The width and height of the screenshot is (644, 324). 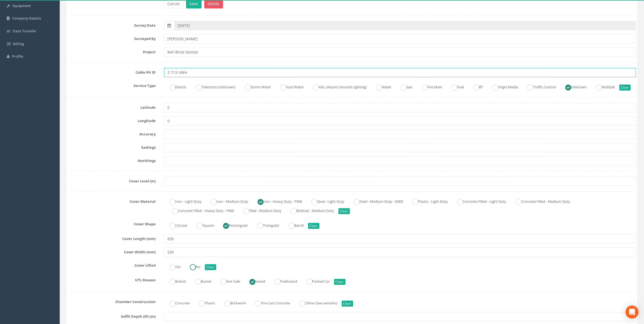 What do you see at coordinates (429, 87) in the screenshot?
I see `label: Fire Main` at bounding box center [429, 87].